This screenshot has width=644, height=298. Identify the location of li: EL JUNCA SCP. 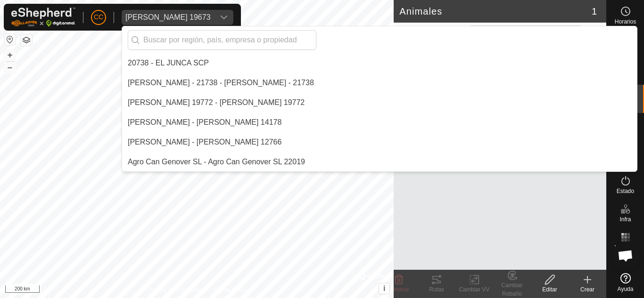
(379, 63).